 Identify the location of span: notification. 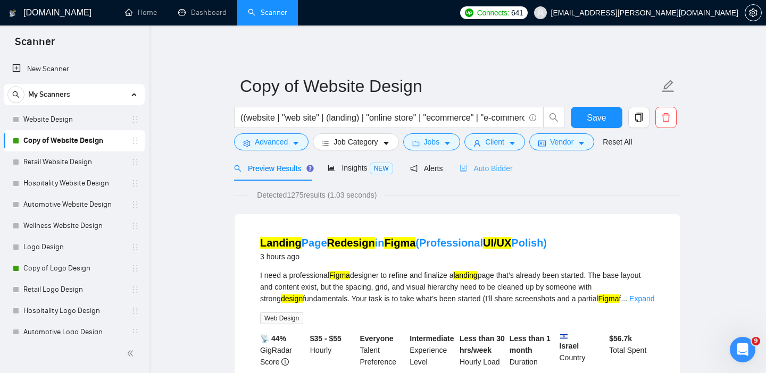
(414, 169).